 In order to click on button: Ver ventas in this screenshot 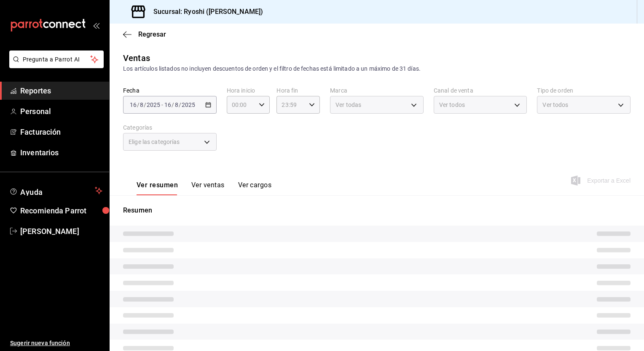, I will do `click(208, 188)`.